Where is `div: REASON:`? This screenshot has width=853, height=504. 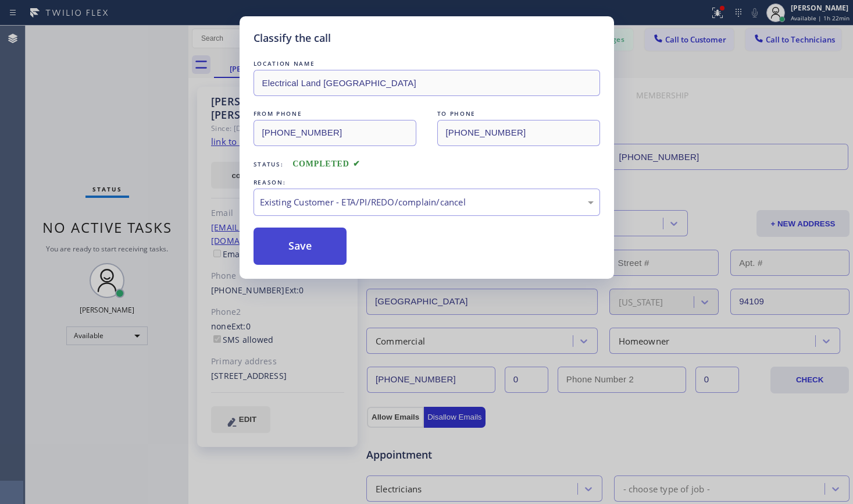
div: REASON: is located at coordinates (427, 182).